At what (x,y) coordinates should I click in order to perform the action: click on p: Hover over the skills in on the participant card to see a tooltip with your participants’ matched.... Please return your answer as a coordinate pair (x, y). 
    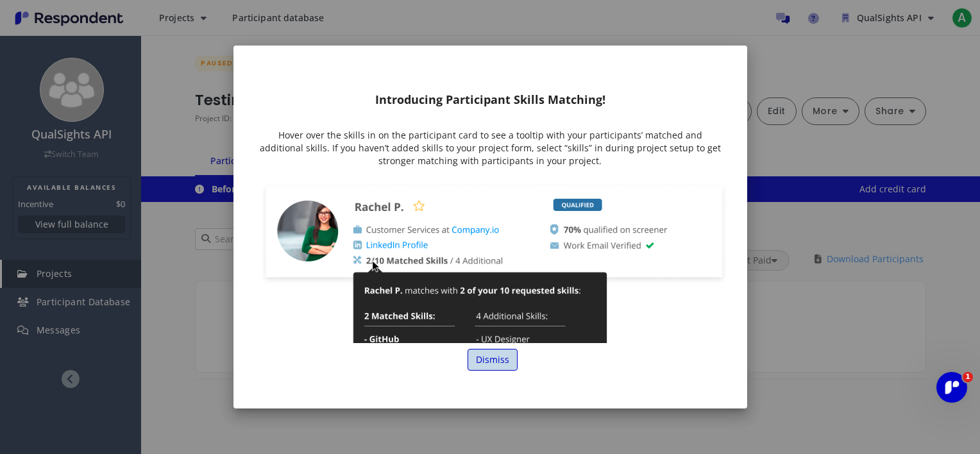
    Looking at the image, I should click on (490, 148).